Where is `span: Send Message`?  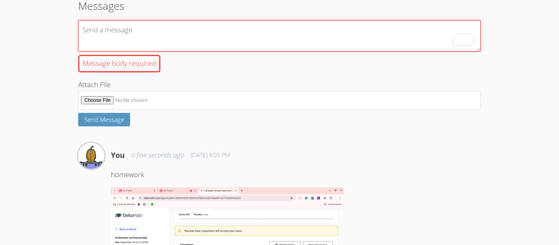 span: Send Message is located at coordinates (104, 120).